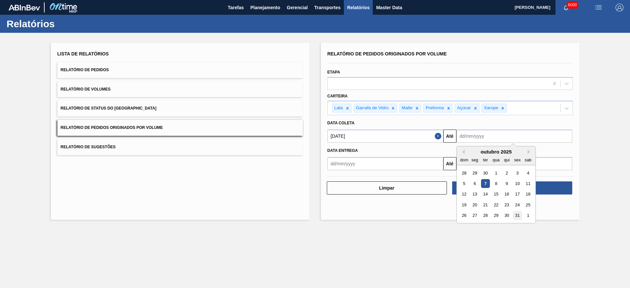  Describe the element at coordinates (517, 205) in the screenshot. I see `div: Choose sexta-feira, 24 de outubro de 2025` at that location.